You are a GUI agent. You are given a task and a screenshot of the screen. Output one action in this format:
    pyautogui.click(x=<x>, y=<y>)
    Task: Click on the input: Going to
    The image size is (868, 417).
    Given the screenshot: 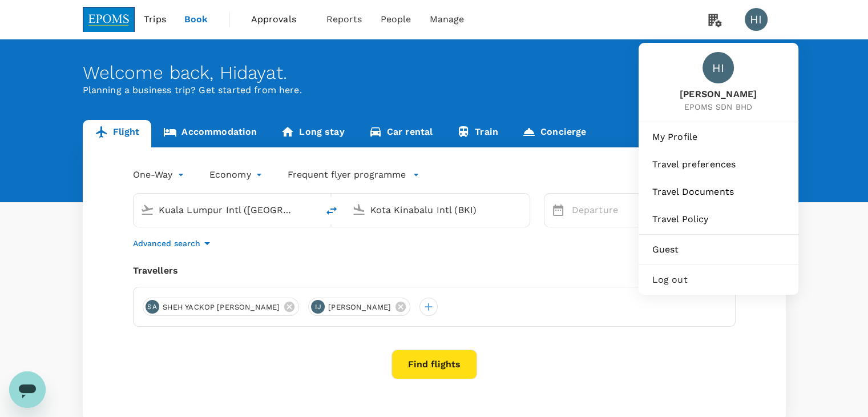 What is the action you would take?
    pyautogui.click(x=438, y=210)
    